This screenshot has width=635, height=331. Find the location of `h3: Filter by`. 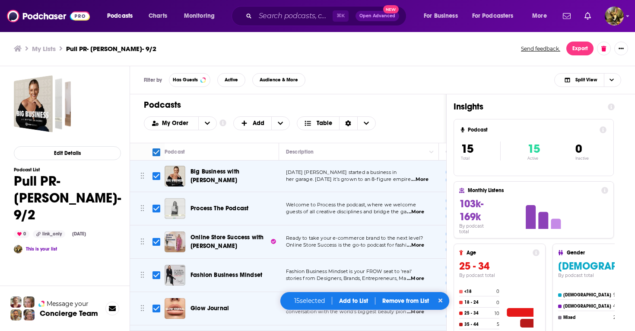

h3: Filter by is located at coordinates (153, 80).